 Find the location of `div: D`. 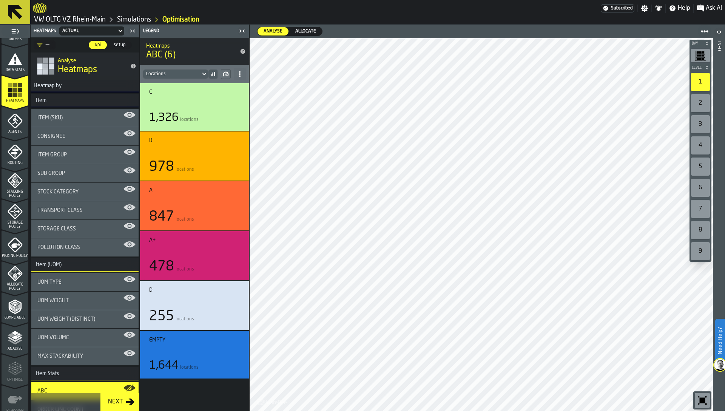

div: D is located at coordinates (151, 290).